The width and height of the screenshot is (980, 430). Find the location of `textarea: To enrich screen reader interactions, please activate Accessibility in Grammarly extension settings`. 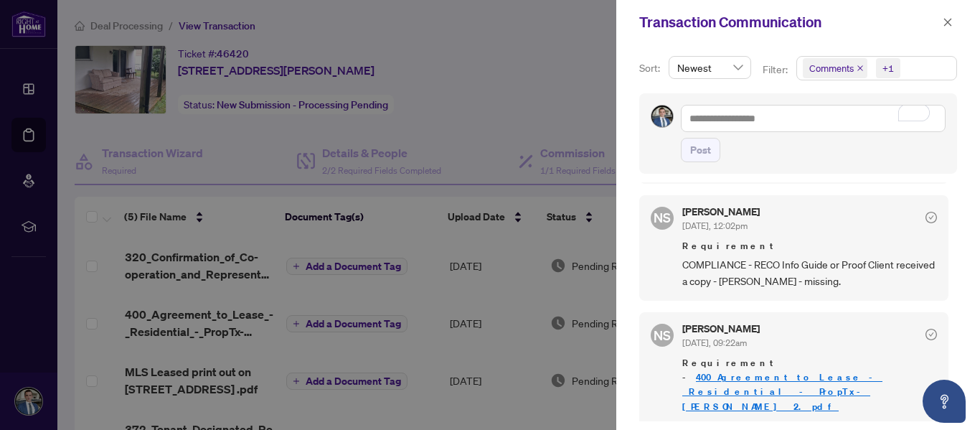

textarea: To enrich screen reader interactions, please activate Accessibility in Grammarly extension settings is located at coordinates (813, 118).